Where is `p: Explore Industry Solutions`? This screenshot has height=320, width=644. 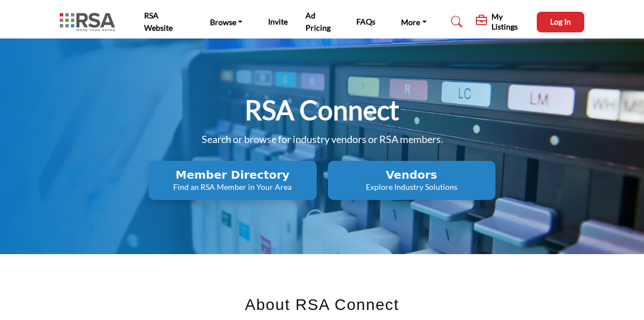 p: Explore Industry Solutions is located at coordinates (412, 187).